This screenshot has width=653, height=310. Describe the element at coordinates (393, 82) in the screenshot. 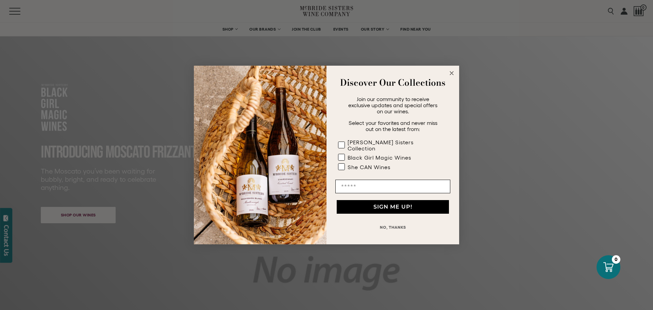

I see `strong: Discover Our Collections` at that location.